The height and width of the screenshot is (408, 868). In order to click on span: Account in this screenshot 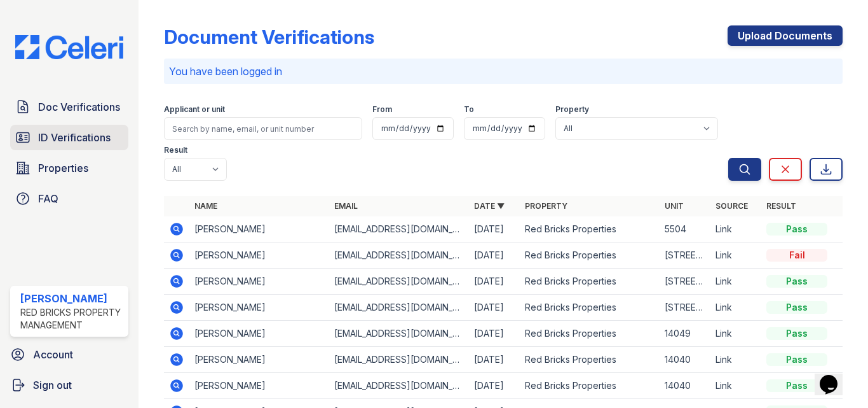, I will do `click(53, 354)`.